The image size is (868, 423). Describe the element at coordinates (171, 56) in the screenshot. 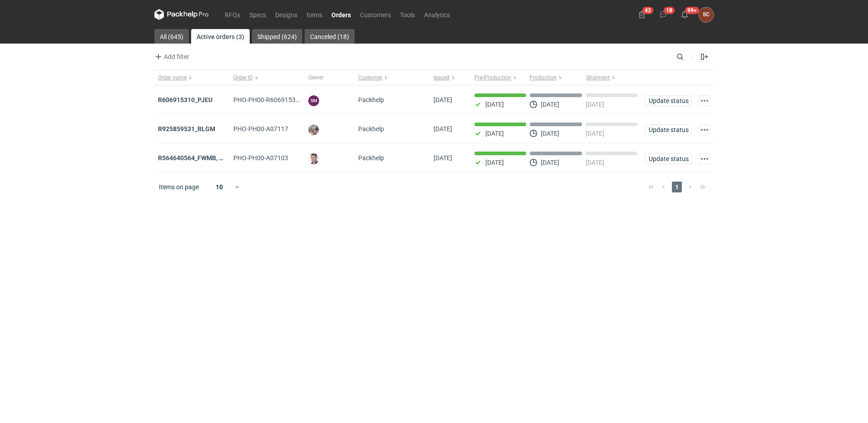

I see `button: Add filter` at that location.